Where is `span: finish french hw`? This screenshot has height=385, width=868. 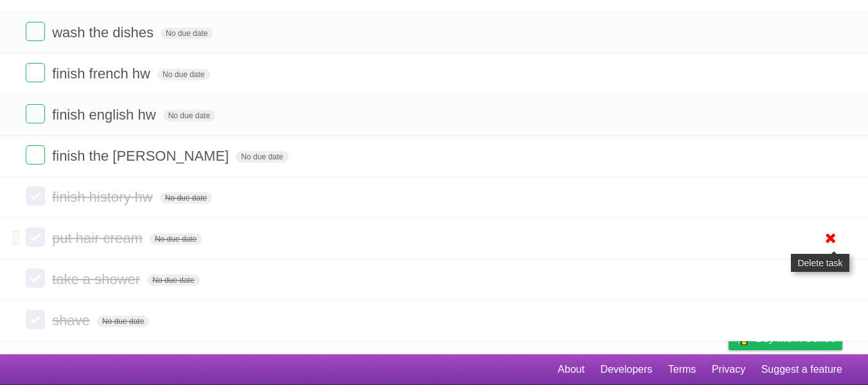
span: finish french hw is located at coordinates (103, 73).